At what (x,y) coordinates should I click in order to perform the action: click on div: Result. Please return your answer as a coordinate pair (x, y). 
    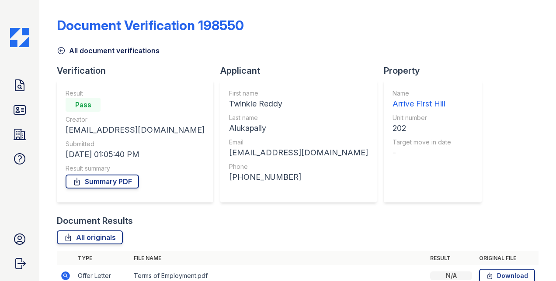
    Looking at the image, I should click on (135, 94).